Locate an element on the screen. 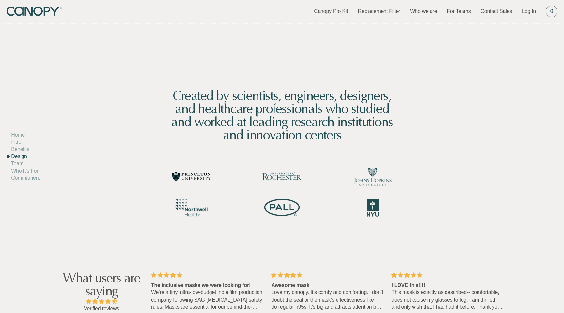 Image resolution: width=564 pixels, height=313 pixels. img: Johns Hopkins University is located at coordinates (373, 176).